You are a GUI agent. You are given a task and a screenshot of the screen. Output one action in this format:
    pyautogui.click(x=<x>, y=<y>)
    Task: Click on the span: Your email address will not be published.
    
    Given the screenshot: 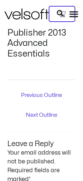 What is the action you would take?
    pyautogui.click(x=39, y=157)
    